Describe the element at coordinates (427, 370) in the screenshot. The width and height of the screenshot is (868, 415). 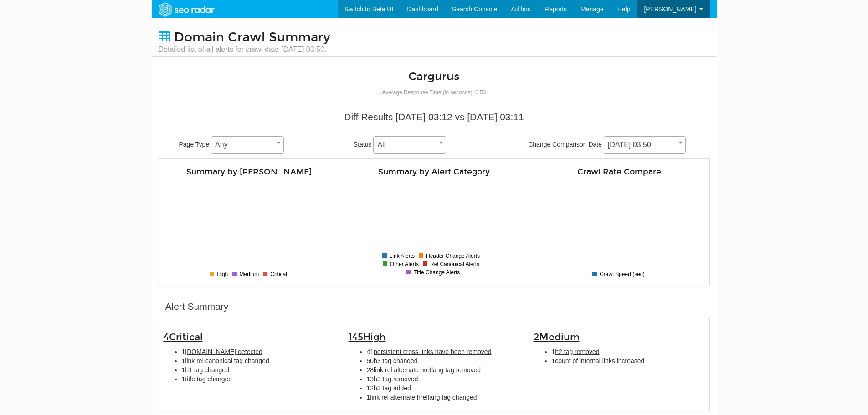
I see `span: link rel alternate hreflang tag removed` at that location.